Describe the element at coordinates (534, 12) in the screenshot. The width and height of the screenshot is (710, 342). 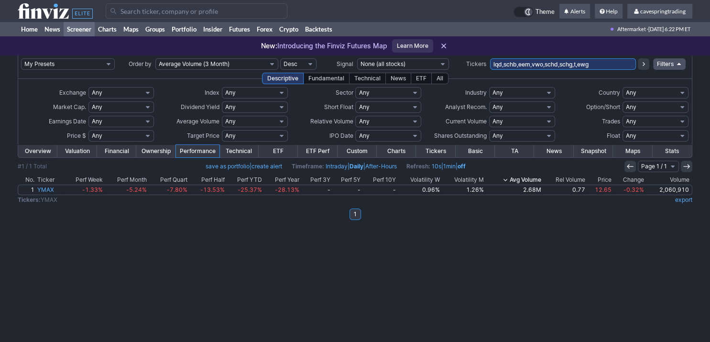
I see `a: Theme` at that location.